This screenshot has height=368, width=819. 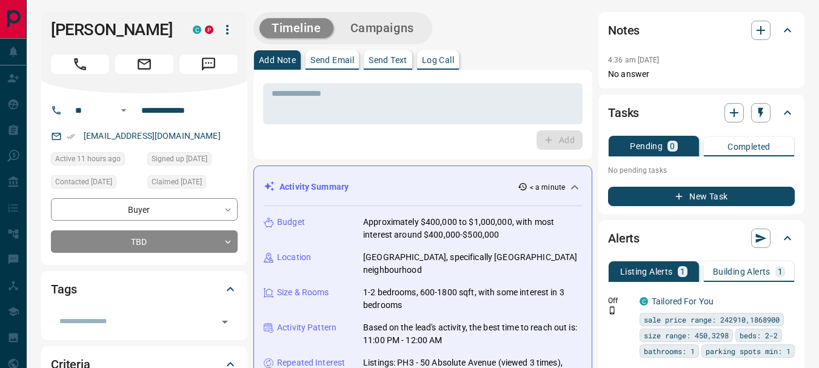 I want to click on h2: Tags, so click(x=64, y=289).